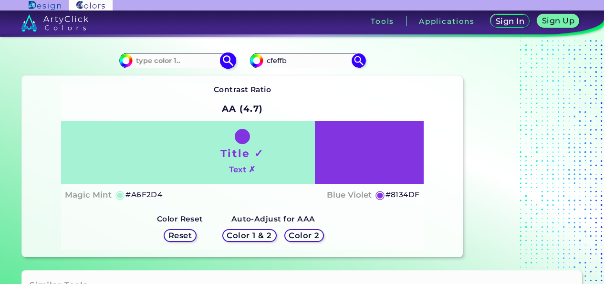  Describe the element at coordinates (88, 195) in the screenshot. I see `h4: Magic Mint` at that location.